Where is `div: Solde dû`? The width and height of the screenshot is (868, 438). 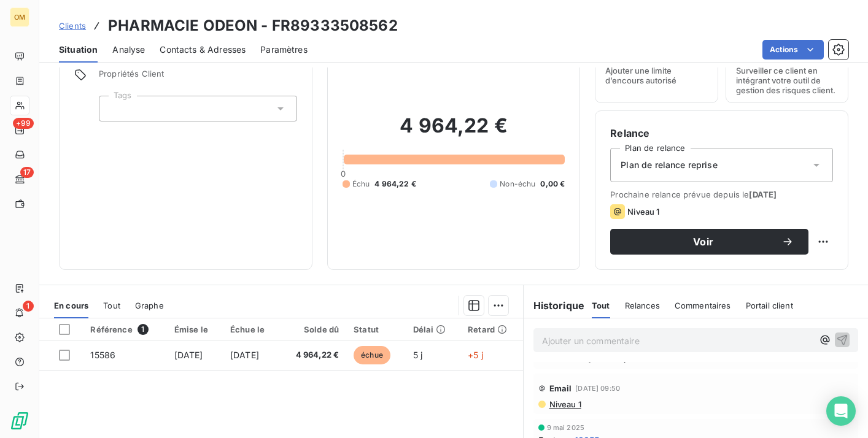 div: Solde dû is located at coordinates (313, 329).